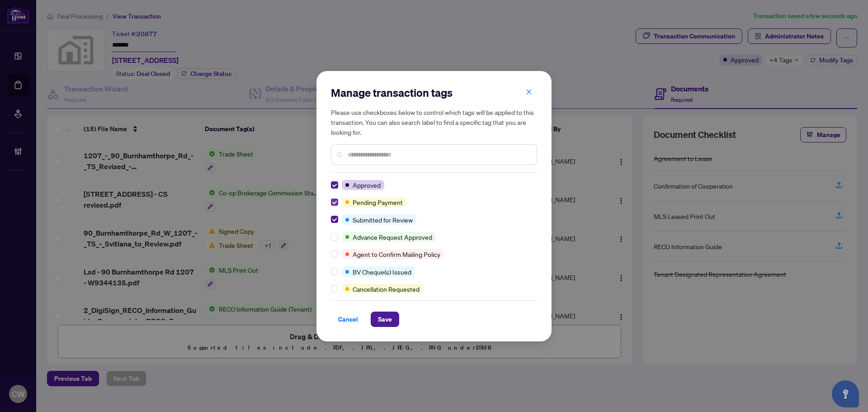  Describe the element at coordinates (434, 92) in the screenshot. I see `h2: Manage transaction tags` at that location.